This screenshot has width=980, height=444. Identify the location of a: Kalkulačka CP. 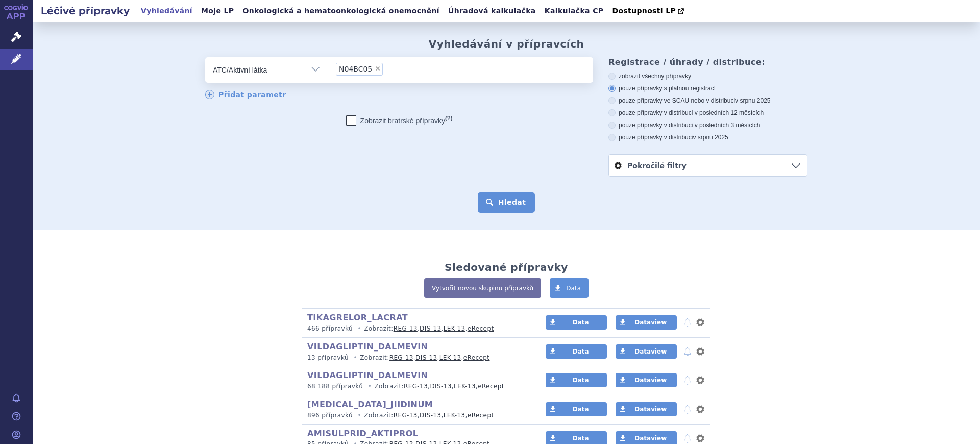
(575, 11).